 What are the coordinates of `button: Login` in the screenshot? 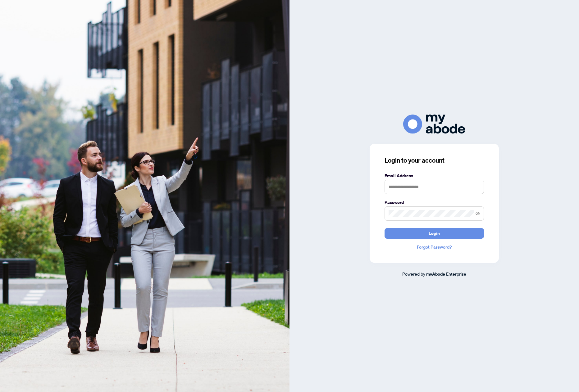 It's located at (434, 233).